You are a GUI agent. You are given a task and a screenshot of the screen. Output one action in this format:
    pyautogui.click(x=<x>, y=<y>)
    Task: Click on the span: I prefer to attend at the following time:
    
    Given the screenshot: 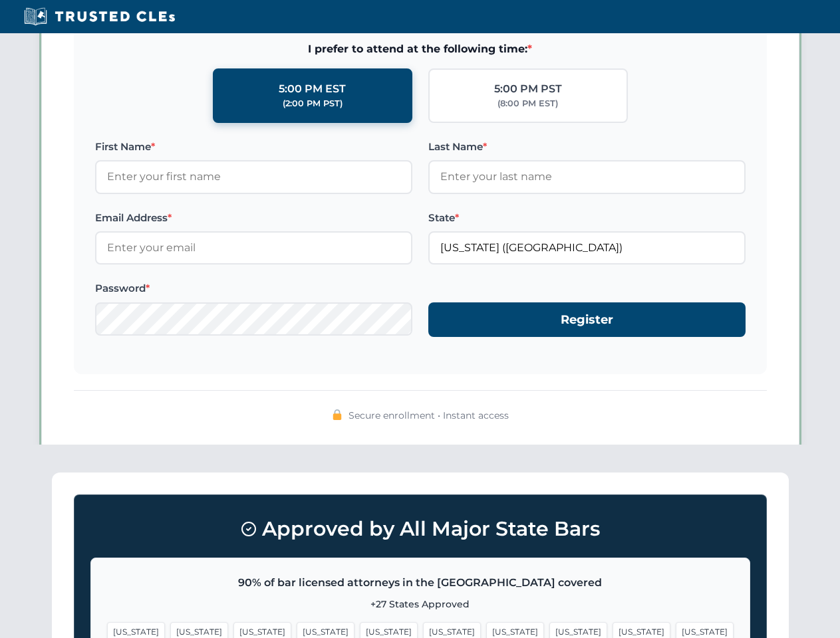 What is the action you would take?
    pyautogui.click(x=420, y=49)
    